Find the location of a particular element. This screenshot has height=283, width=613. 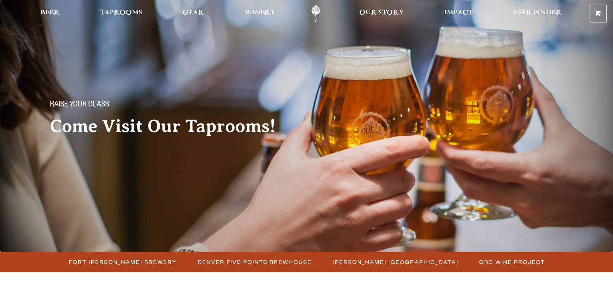

a: Taprooms is located at coordinates (121, 14).